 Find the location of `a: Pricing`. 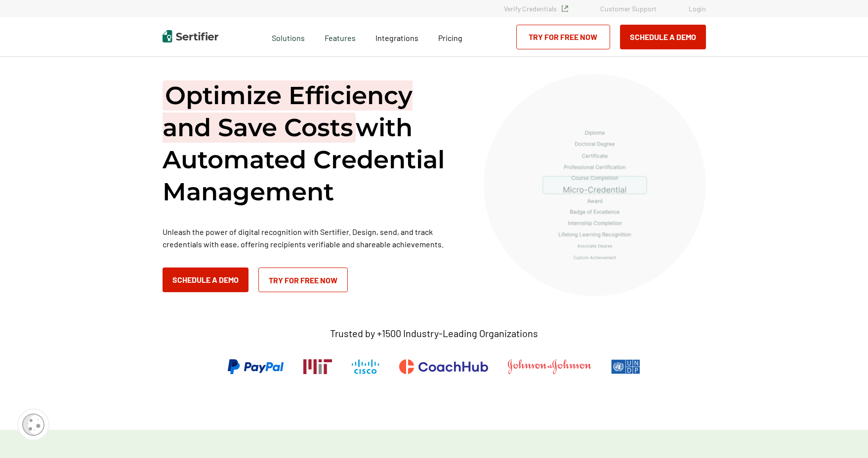

a: Pricing is located at coordinates (450, 37).